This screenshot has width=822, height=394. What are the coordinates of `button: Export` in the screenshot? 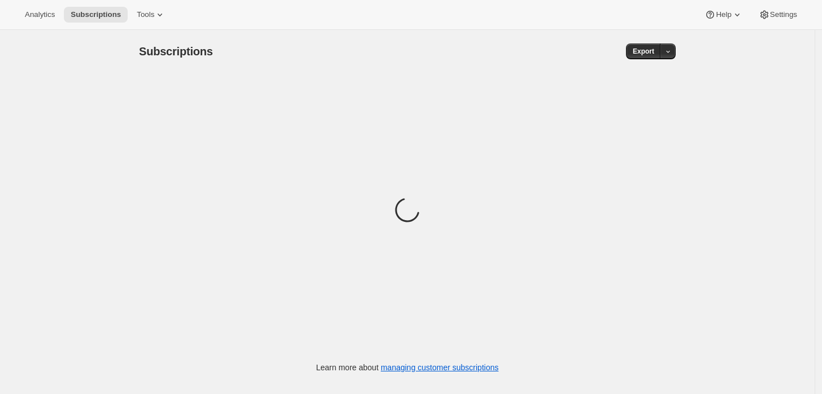 It's located at (644, 51).